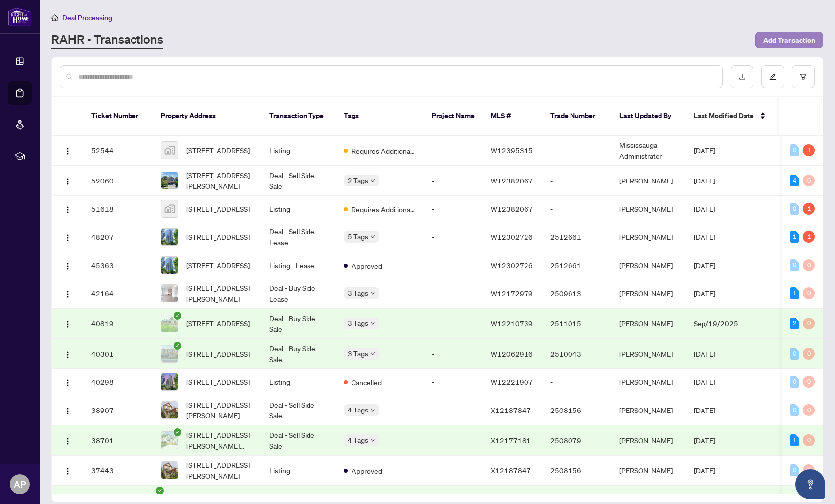 This screenshot has width=835, height=504. What do you see at coordinates (107, 40) in the screenshot?
I see `a: RAHR - Transactions` at bounding box center [107, 40].